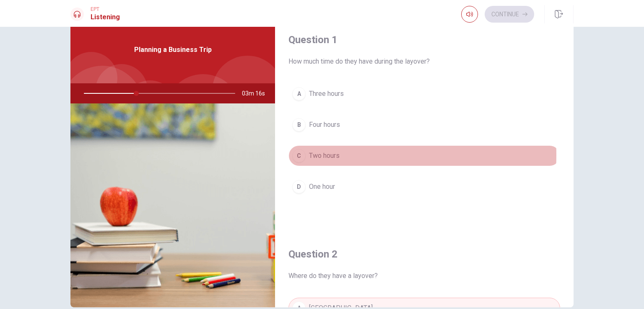 The height and width of the screenshot is (309, 644). What do you see at coordinates (424, 125) in the screenshot?
I see `button: BFour hours` at bounding box center [424, 125].